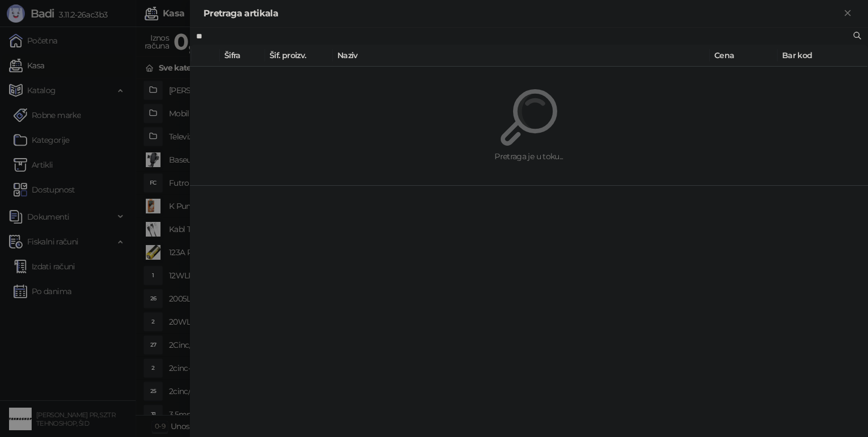  What do you see at coordinates (823, 55) in the screenshot?
I see `th: Bar kod` at bounding box center [823, 55].